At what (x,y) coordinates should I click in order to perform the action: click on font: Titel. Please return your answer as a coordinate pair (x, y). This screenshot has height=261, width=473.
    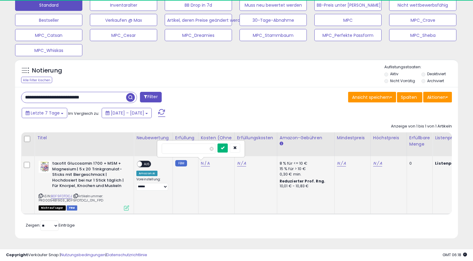
    Looking at the image, I should click on (42, 138).